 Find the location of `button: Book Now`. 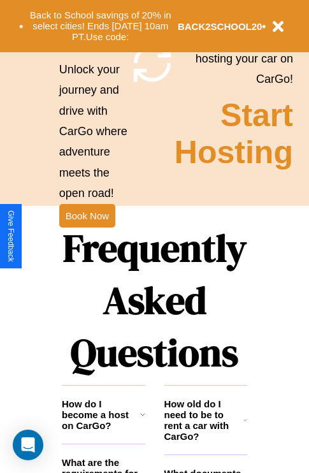

button: Book Now is located at coordinates (87, 215).